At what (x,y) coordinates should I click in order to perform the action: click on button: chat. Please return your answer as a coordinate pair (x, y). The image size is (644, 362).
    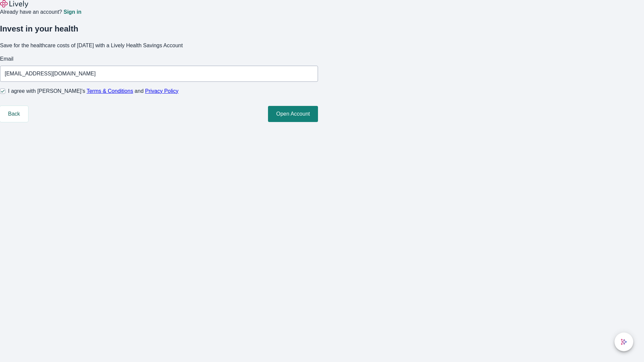
    Looking at the image, I should click on (624, 342).